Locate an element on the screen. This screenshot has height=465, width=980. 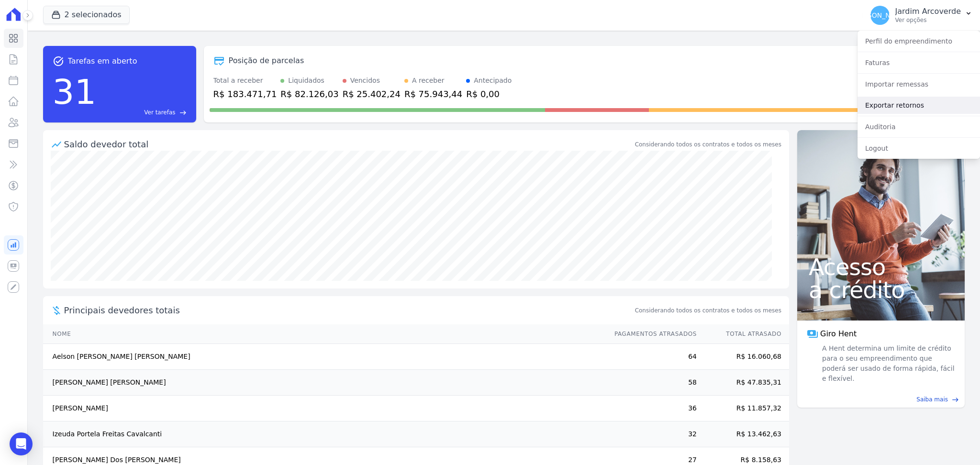
div: Vencidos is located at coordinates (365, 80).